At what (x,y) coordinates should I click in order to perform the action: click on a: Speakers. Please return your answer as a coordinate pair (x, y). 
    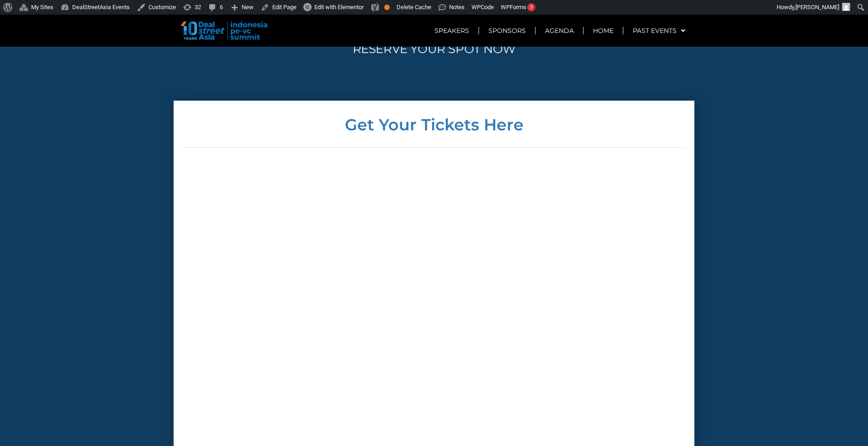
    Looking at the image, I should click on (451, 31).